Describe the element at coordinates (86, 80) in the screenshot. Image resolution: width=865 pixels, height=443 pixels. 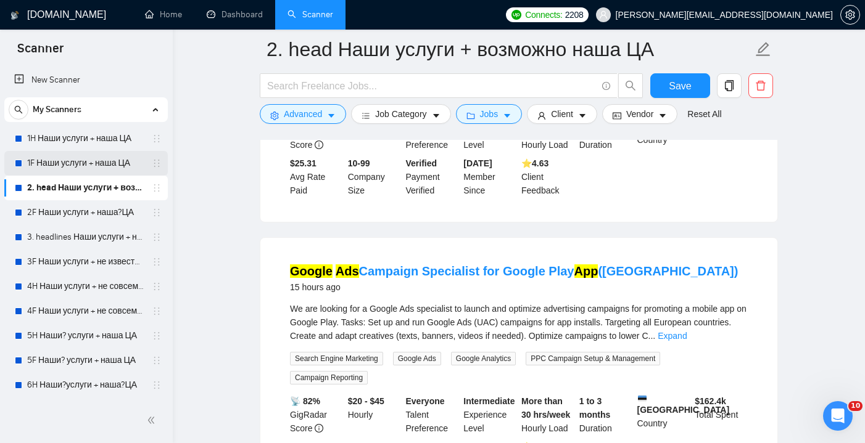
I see `a: New Scanner` at that location.